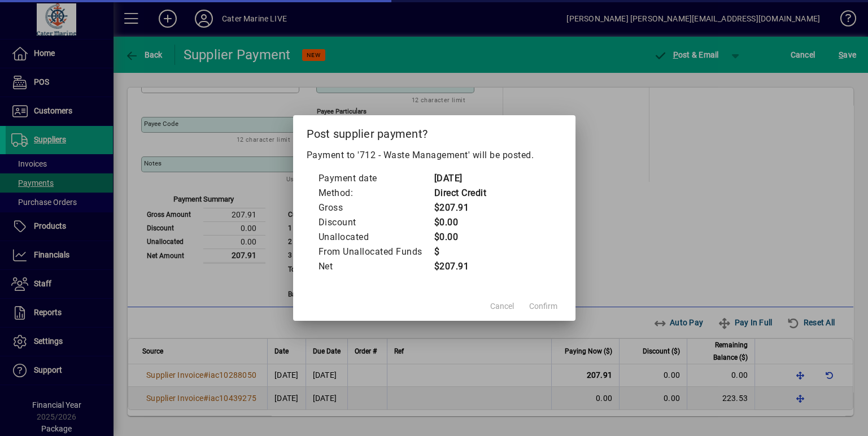 This screenshot has height=436, width=868. I want to click on td: Gross, so click(376, 208).